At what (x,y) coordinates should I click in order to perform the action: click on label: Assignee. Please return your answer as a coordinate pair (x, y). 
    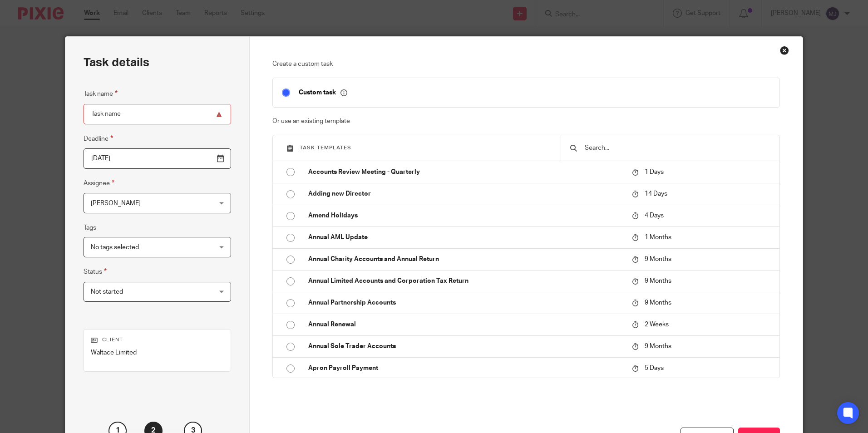
    Looking at the image, I should click on (99, 183).